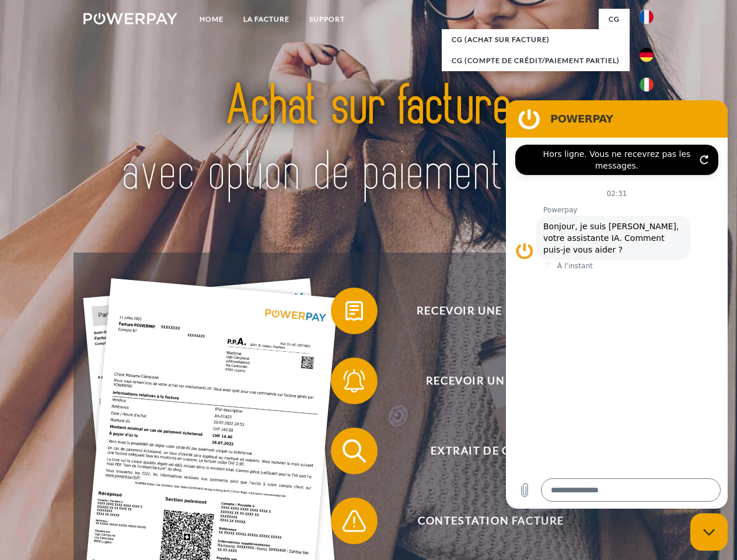  I want to click on label: Hors ligne. Vous ne recevrez pas les messages., so click(111, 59).